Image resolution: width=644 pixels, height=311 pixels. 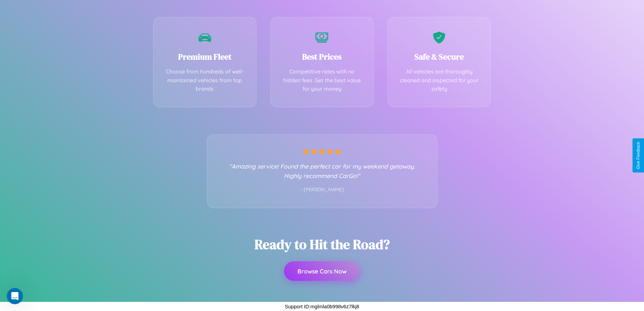 What do you see at coordinates (322, 244) in the screenshot?
I see `h2: Ready to Hit the Road?` at bounding box center [322, 244].